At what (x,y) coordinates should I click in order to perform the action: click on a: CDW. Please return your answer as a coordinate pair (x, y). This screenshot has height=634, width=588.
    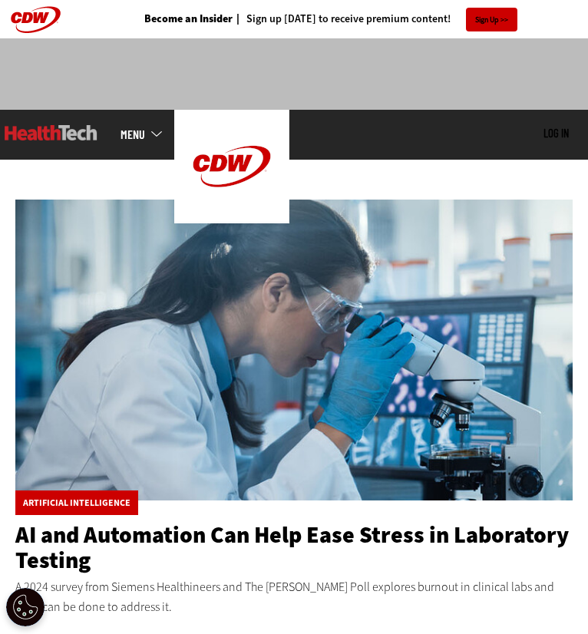
    Looking at the image, I should click on (232, 219).